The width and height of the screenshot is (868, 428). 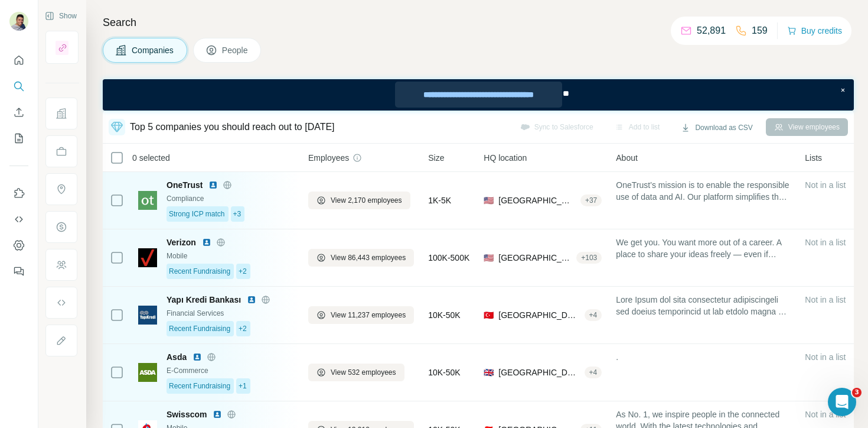 What do you see at coordinates (147, 372) in the screenshot?
I see `img: Logo of Asda` at bounding box center [147, 372].